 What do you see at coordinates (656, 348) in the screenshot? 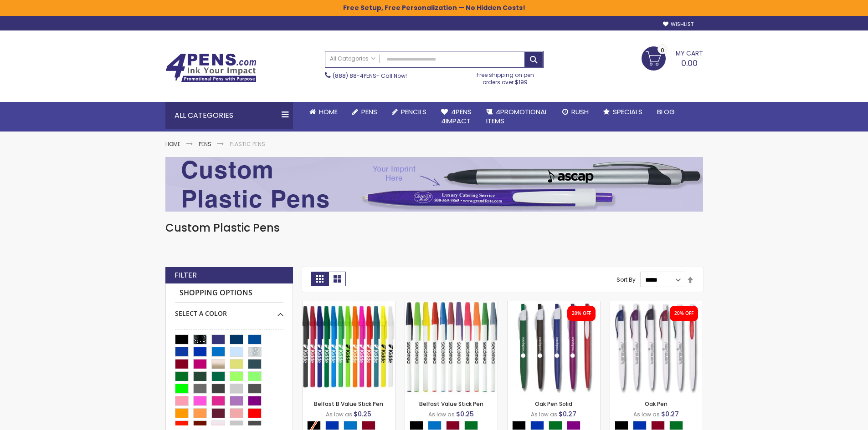
I see `img: Oak Pen` at bounding box center [656, 348].